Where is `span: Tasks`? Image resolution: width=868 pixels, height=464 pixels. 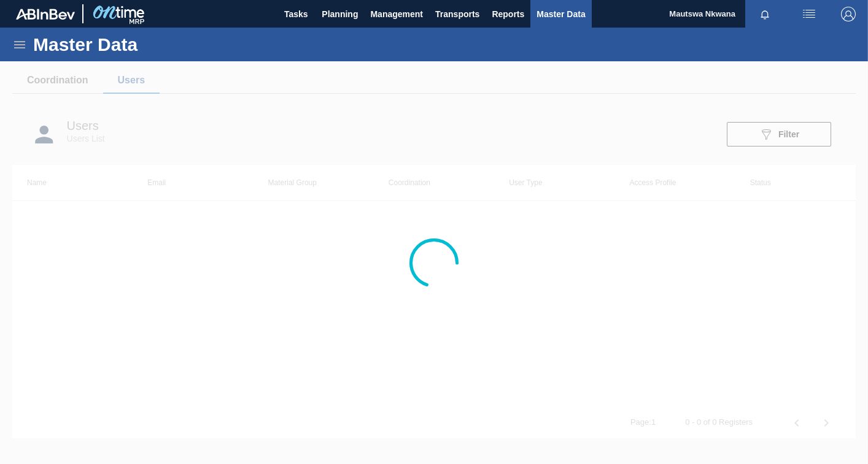
span: Tasks is located at coordinates (296, 14).